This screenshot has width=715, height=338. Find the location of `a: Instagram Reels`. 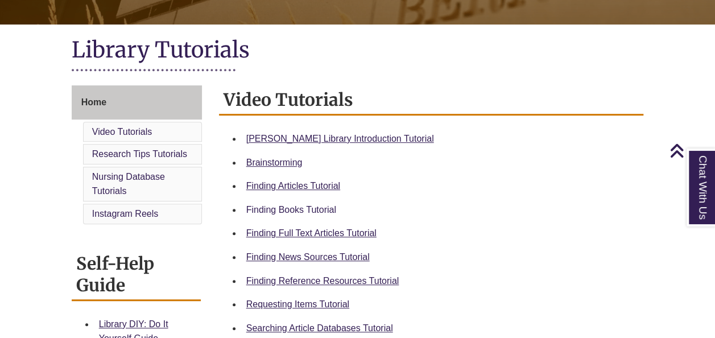

a: Instagram Reels is located at coordinates (125, 213).